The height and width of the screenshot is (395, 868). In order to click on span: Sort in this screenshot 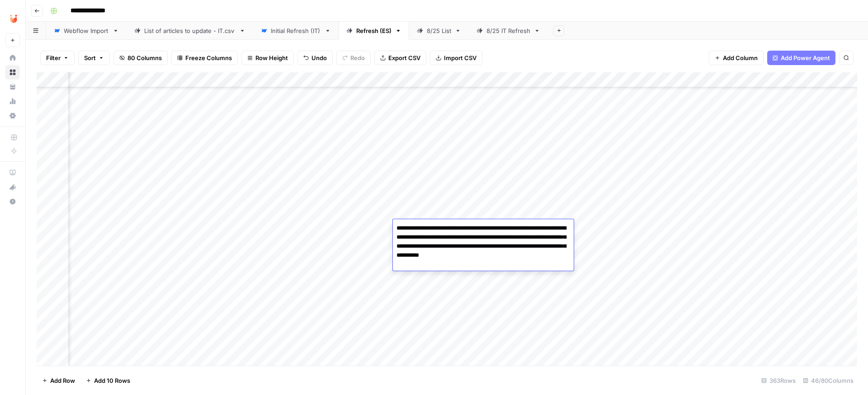, I will do `click(90, 58)`.